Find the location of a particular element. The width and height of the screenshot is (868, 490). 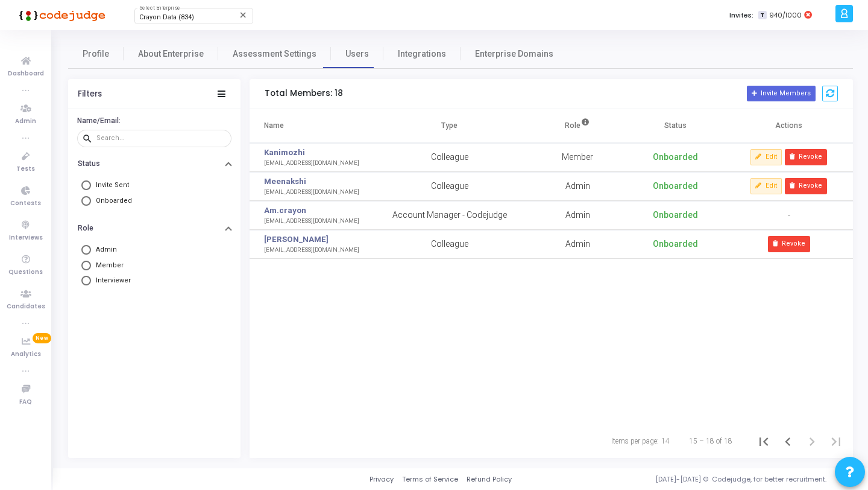

span: Analytics is located at coordinates (26, 354).